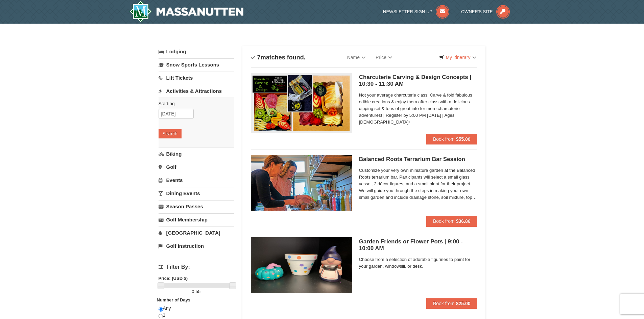 The width and height of the screenshot is (644, 319). What do you see at coordinates (356, 57) in the screenshot?
I see `a: Name` at bounding box center [356, 57].